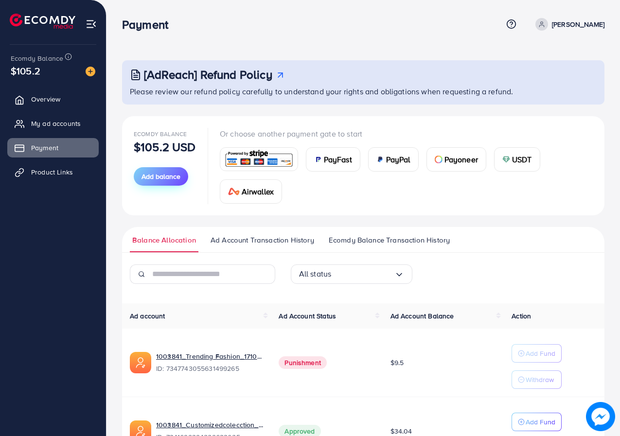 This screenshot has width=620, height=436. Describe the element at coordinates (398, 159) in the screenshot. I see `span: PayPal` at that location.